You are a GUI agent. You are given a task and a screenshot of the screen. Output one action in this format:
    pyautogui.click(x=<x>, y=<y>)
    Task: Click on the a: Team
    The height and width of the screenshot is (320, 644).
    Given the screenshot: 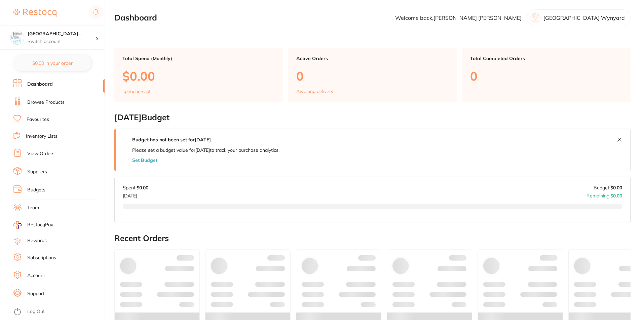 What is the action you would take?
    pyautogui.click(x=33, y=208)
    